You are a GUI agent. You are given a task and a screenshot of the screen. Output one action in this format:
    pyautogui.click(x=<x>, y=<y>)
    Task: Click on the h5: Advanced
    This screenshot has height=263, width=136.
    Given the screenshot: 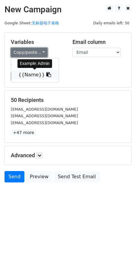 What is the action you would take?
    pyautogui.click(x=68, y=156)
    